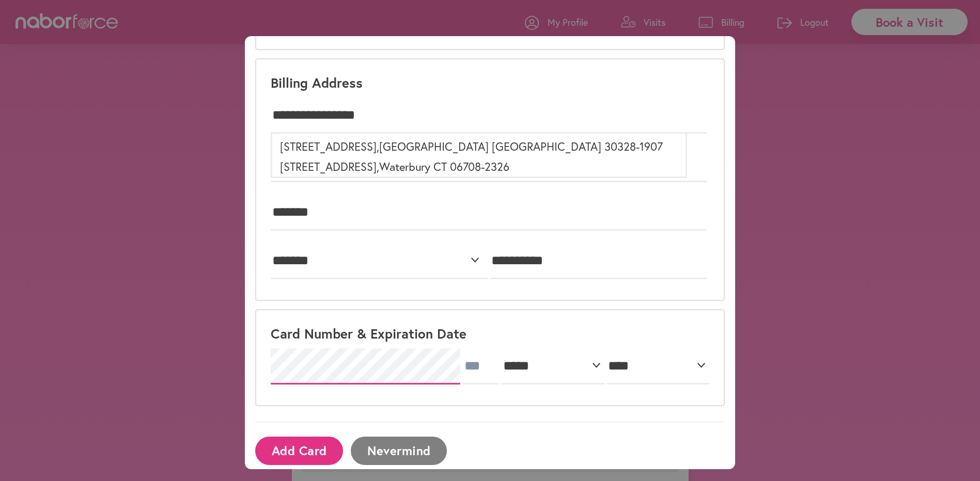 Image resolution: width=980 pixels, height=481 pixels. Describe the element at coordinates (317, 83) in the screenshot. I see `p: Billing Address` at that location.